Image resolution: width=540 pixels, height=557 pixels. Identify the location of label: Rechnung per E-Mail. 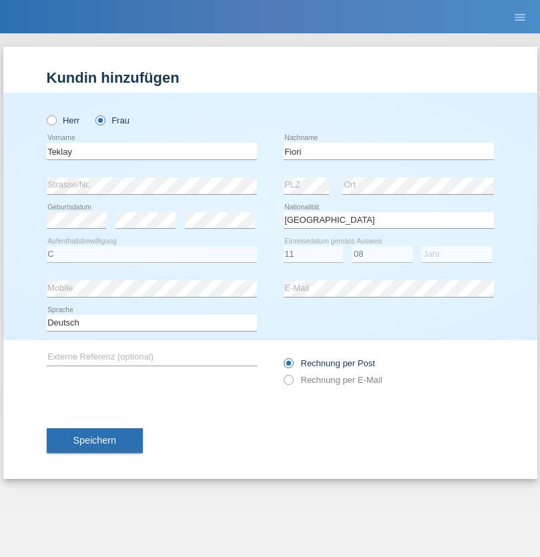
(333, 379).